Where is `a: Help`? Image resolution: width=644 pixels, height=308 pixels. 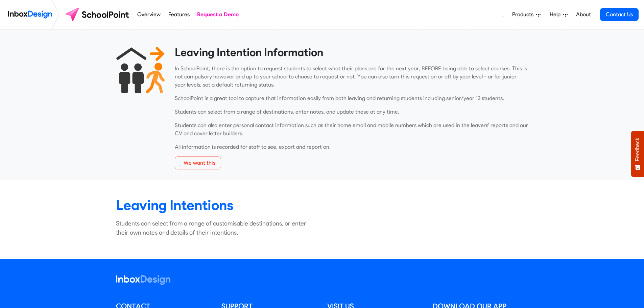 a: Help is located at coordinates (559, 15).